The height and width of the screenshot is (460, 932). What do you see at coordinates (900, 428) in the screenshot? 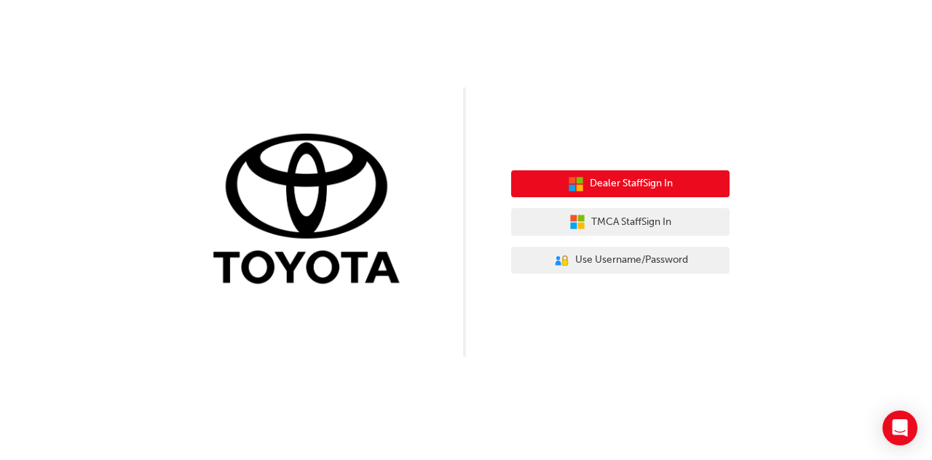
I see `div: Open Intercom Messenger` at bounding box center [900, 428].